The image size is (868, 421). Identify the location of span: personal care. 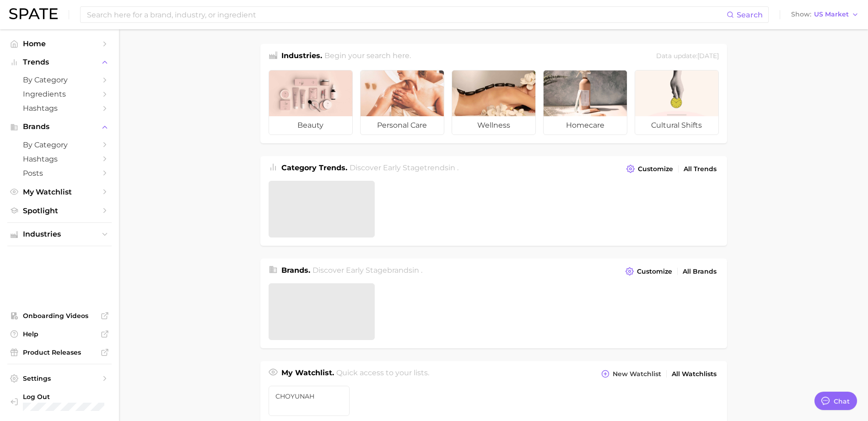
(402, 125).